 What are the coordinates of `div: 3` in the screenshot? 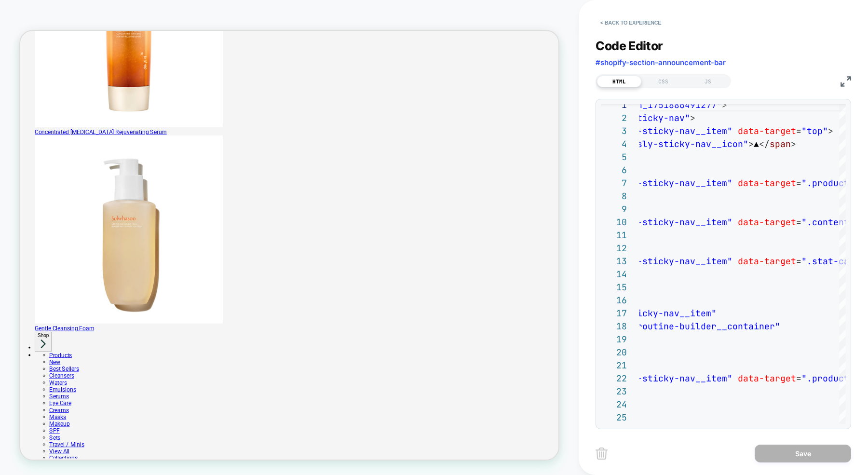 It's located at (614, 131).